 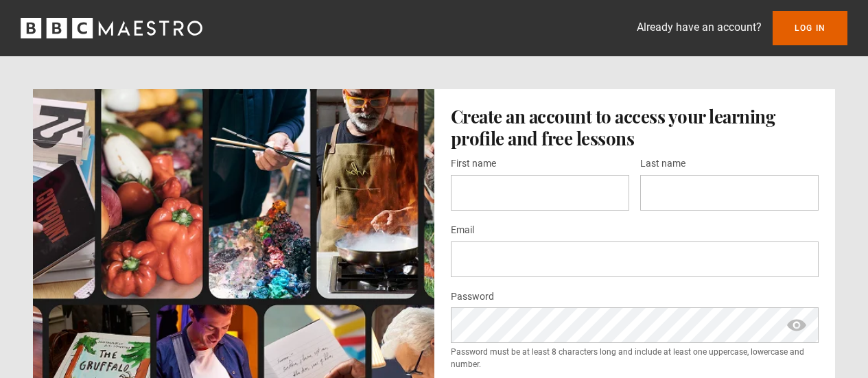 What do you see at coordinates (462, 230) in the screenshot?
I see `label: Email` at bounding box center [462, 230].